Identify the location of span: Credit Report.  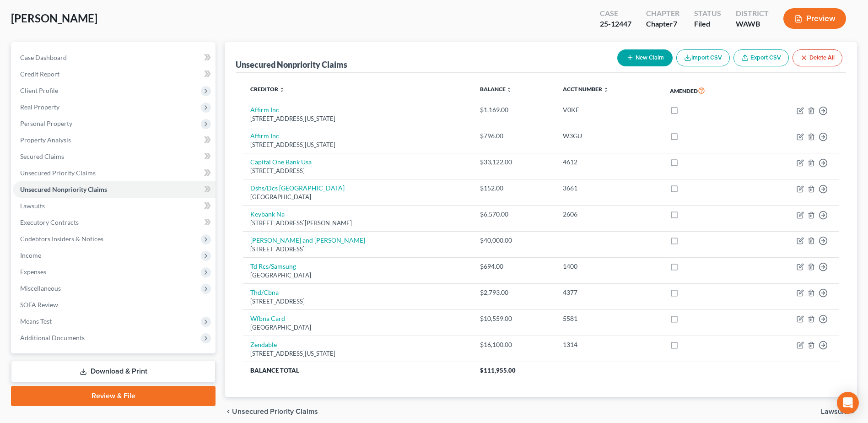
(40, 74).